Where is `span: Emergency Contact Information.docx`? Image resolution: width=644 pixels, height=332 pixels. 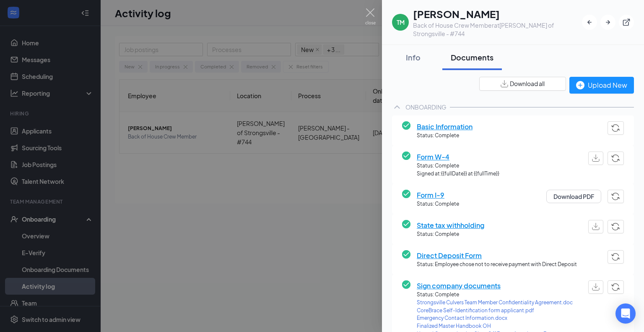 span: Emergency Contact Information.docx is located at coordinates (494, 318).